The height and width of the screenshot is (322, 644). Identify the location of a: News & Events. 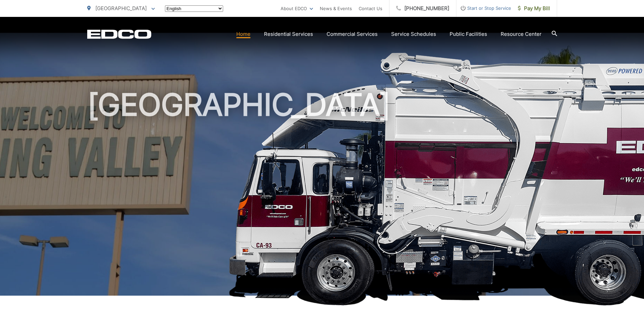
(335, 8).